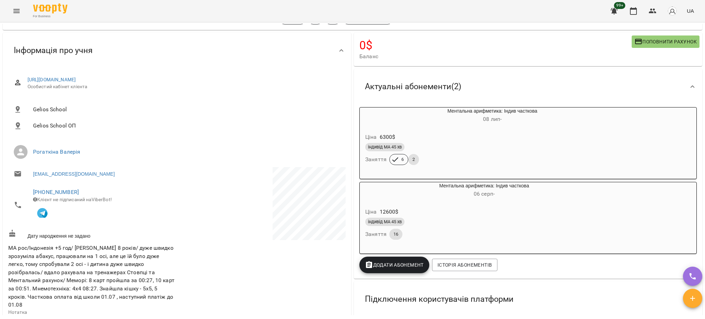 This screenshot has width=705, height=319. I want to click on span: 6, so click(403, 159).